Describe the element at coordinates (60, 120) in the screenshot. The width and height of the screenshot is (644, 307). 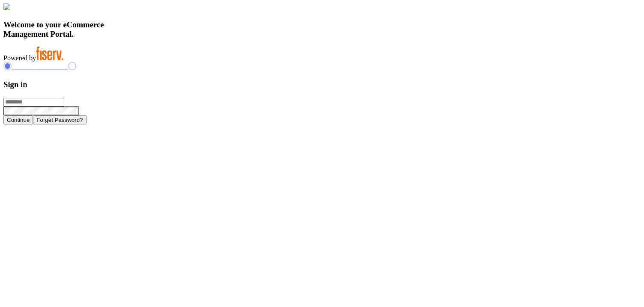
I see `button: Forget Password?` at that location.